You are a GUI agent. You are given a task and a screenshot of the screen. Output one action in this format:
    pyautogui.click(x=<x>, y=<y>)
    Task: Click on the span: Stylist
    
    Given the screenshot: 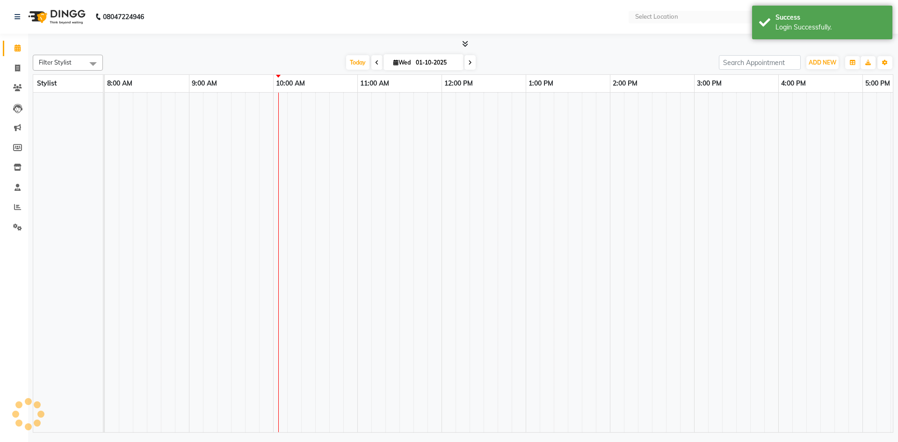 What is the action you would take?
    pyautogui.click(x=47, y=83)
    